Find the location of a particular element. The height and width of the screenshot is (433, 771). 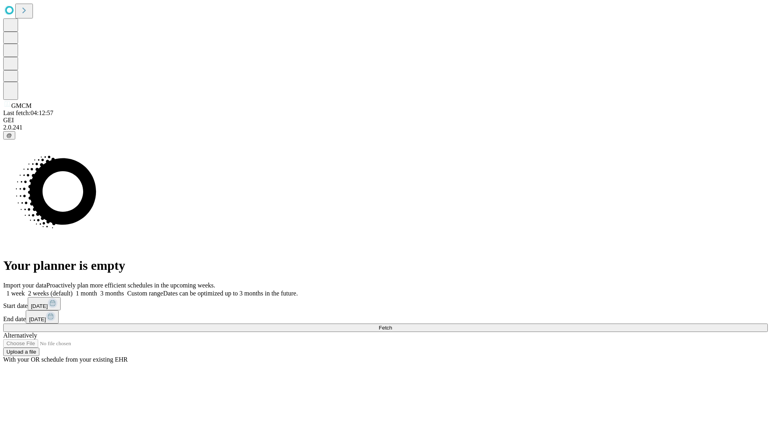

button: Upload a file is located at coordinates (21, 352).